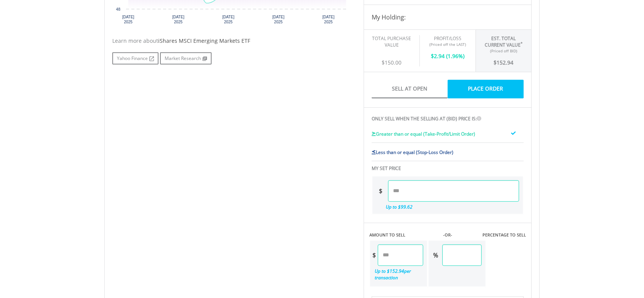  What do you see at coordinates (396, 274) in the screenshot?
I see `div: Up to $ per transaction` at bounding box center [396, 274].